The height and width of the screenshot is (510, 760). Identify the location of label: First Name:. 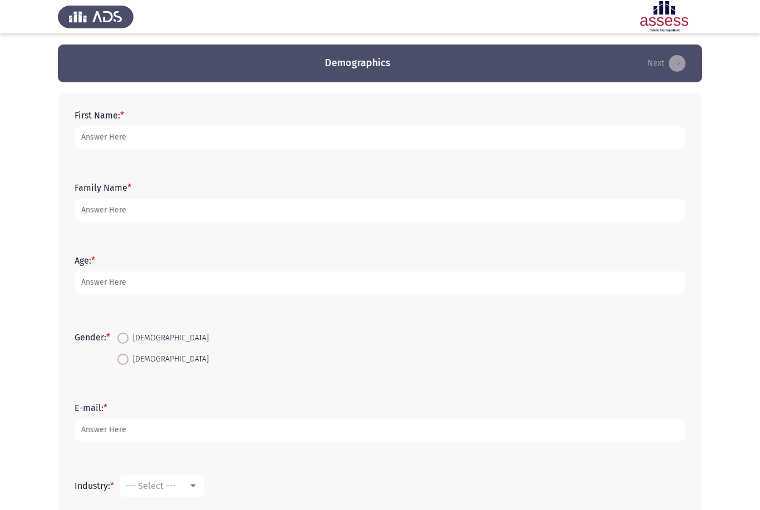
(99, 115).